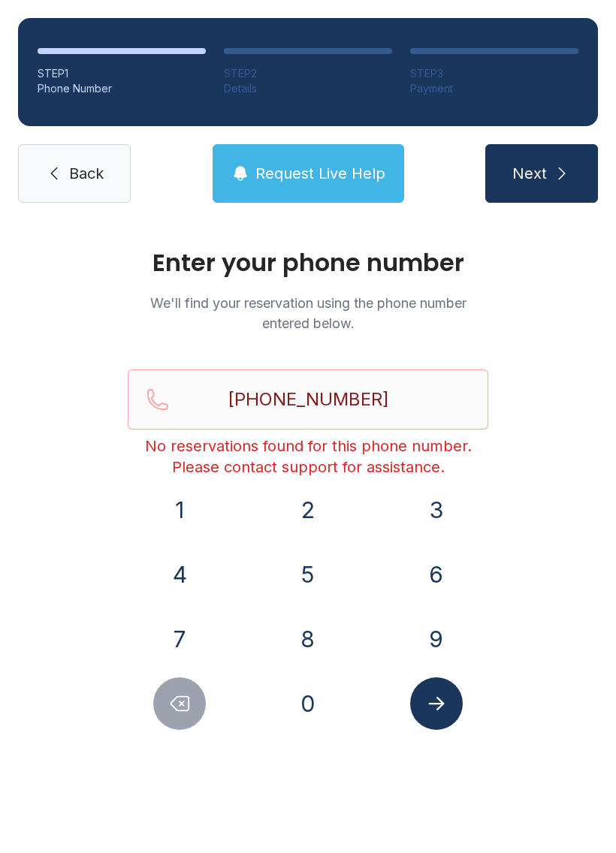  Describe the element at coordinates (436, 574) in the screenshot. I see `button: 6` at that location.